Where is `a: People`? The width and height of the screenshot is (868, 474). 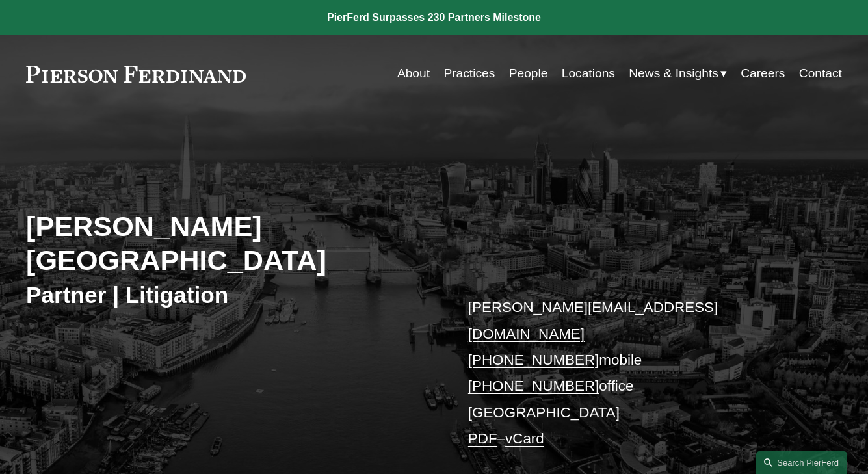
a: People is located at coordinates (529, 74).